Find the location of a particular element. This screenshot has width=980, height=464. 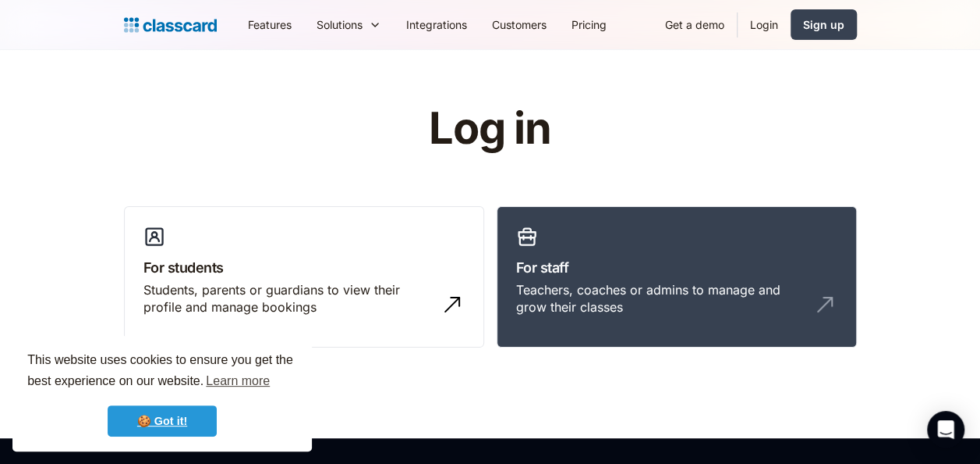

a: home is located at coordinates (170, 25).